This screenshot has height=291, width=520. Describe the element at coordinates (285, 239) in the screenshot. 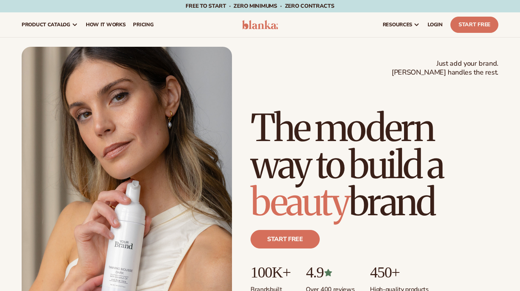

I see `a: Start free` at that location.